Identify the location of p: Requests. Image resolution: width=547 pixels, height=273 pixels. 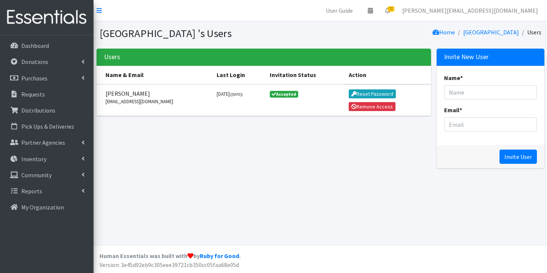
(33, 94).